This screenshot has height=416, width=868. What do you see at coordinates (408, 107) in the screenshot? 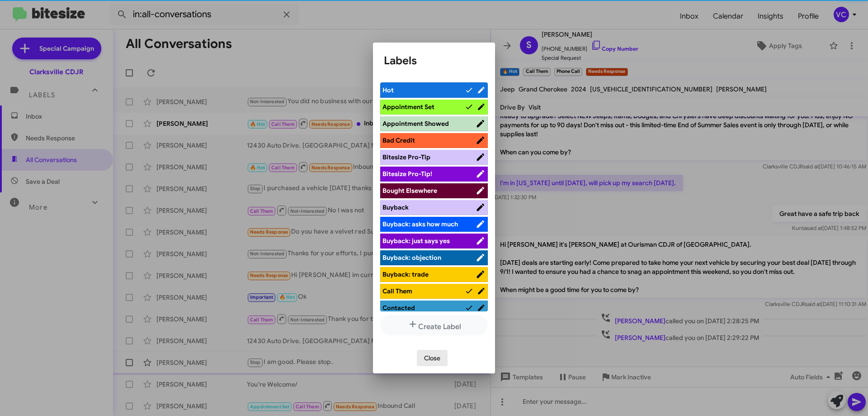
I see `span: Appointment Set` at bounding box center [408, 107].